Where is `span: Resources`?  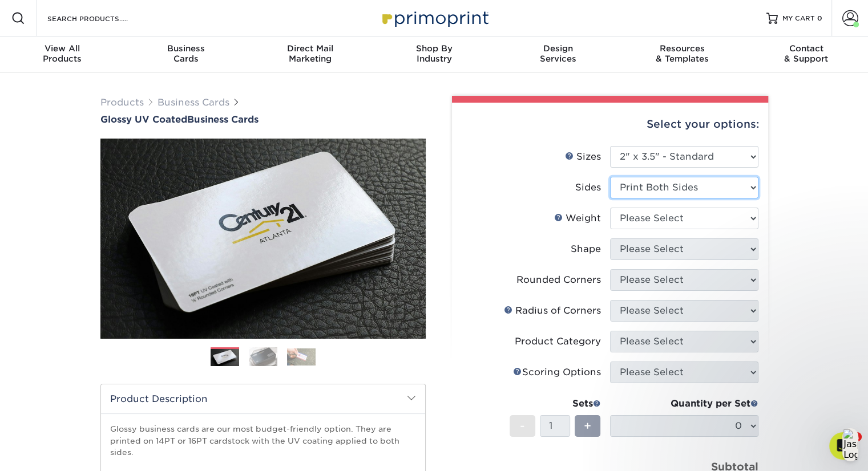
span: Resources is located at coordinates (681, 49).